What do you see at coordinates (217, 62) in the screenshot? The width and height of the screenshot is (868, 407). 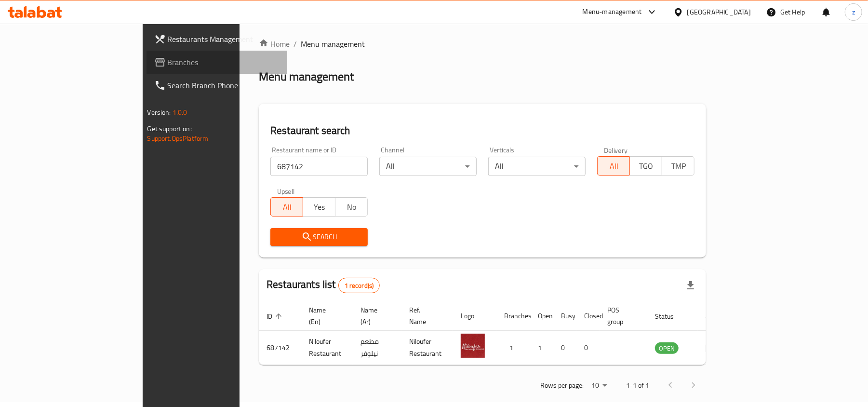 I see `a: Branches` at bounding box center [217, 62].